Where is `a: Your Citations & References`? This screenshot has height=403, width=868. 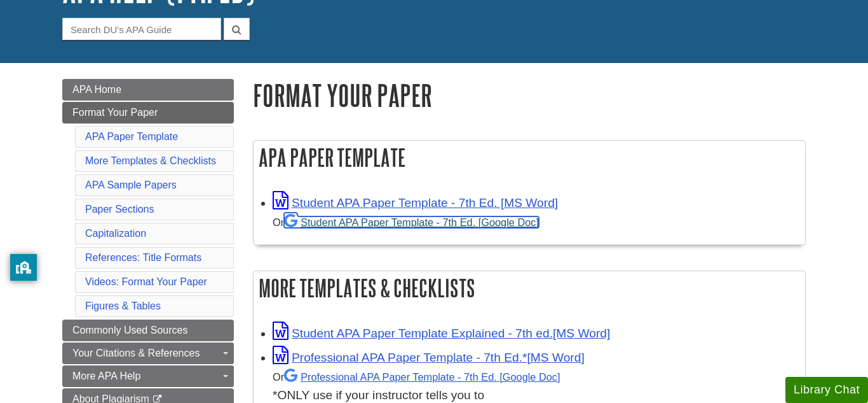 a: Your Citations & References is located at coordinates (148, 353).